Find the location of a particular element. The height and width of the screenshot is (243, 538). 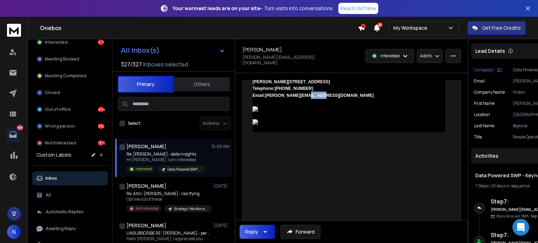

span: Email: is located at coordinates (313, 96).